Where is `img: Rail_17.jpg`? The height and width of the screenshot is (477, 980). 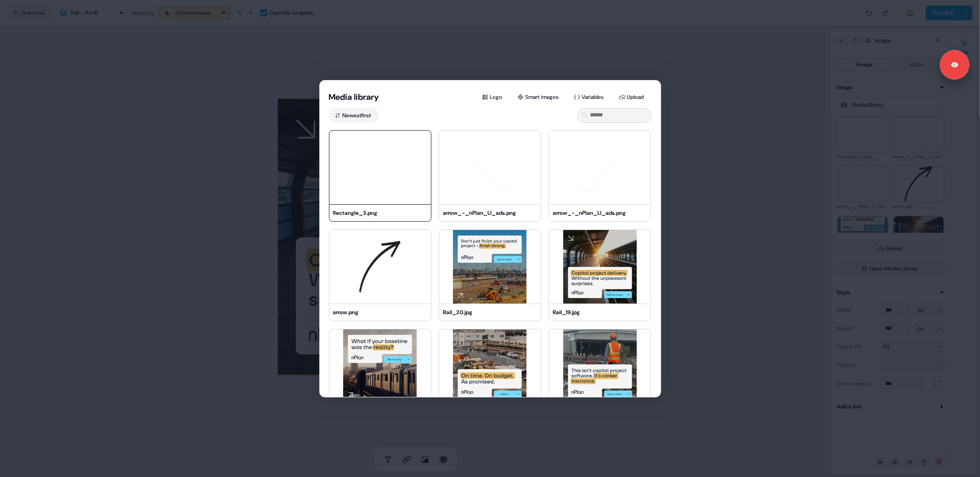 img: Rail_17.jpg is located at coordinates (490, 366).